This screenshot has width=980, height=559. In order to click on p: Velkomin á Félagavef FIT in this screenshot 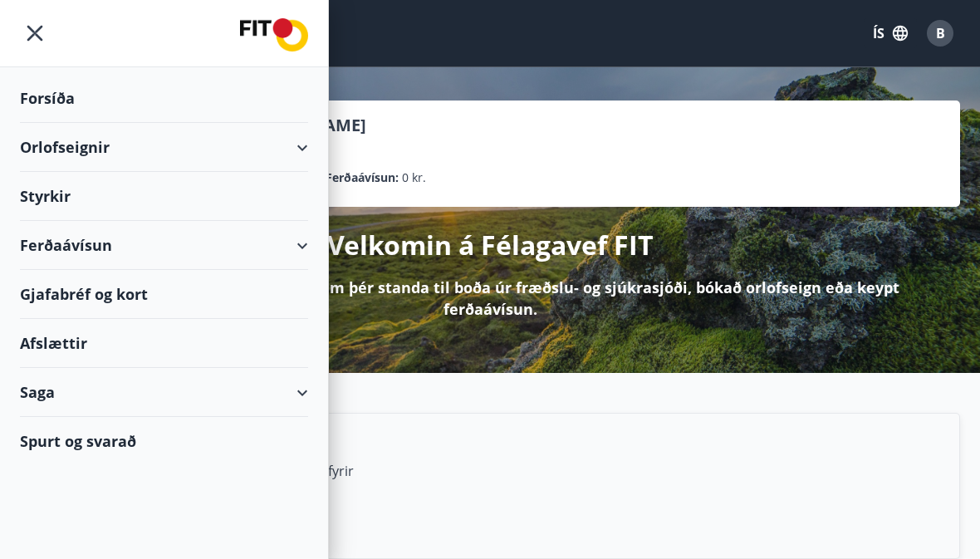, I will do `click(490, 245)`.